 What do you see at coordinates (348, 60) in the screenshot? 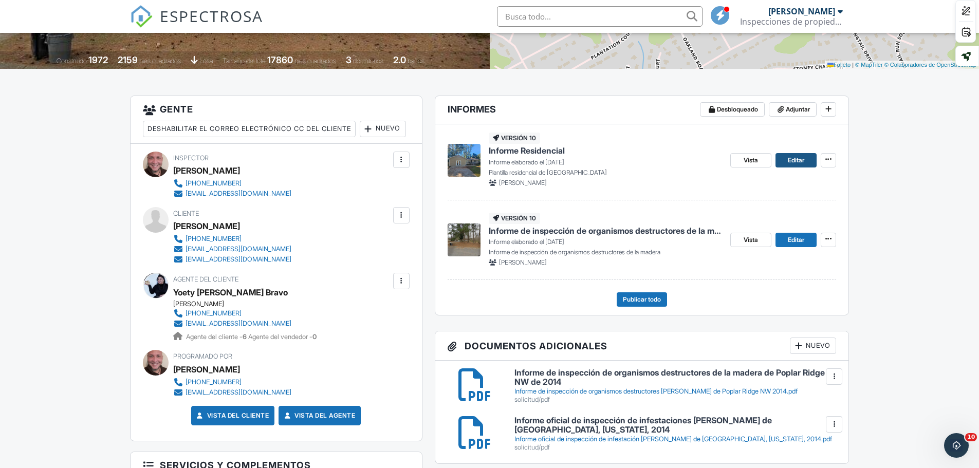
I see `font: 3` at bounding box center [348, 60].